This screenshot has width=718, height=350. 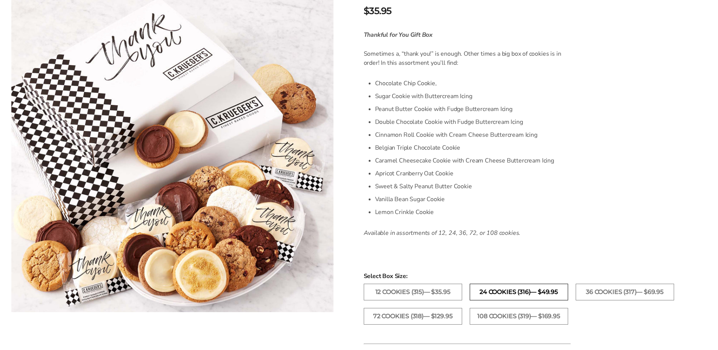 I want to click on label: 12 Cookies (315)— $35.95, so click(x=413, y=292).